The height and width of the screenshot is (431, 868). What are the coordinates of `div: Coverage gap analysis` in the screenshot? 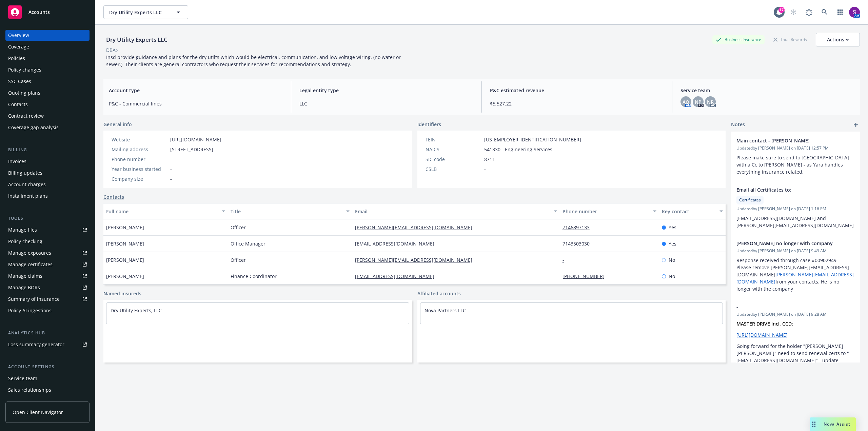 It's located at (33, 128).